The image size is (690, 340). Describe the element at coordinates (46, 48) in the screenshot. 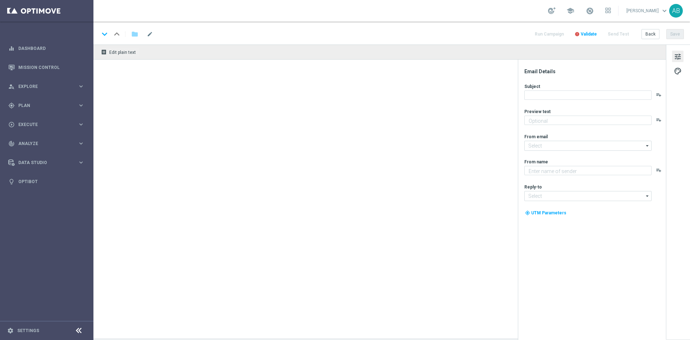

I see `button: equalizer Dashboard` at that location.